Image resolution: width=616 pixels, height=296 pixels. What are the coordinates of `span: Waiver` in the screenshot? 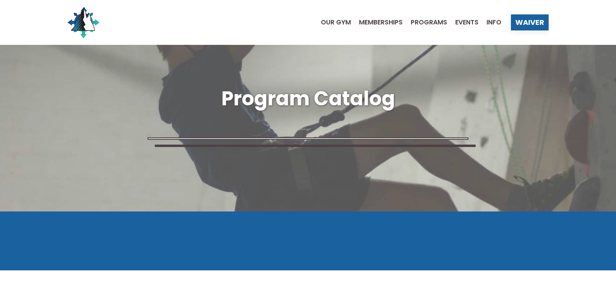 It's located at (530, 22).